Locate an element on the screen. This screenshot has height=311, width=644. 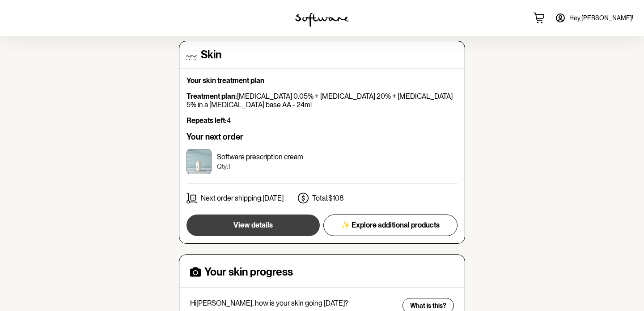
p: Total: $108 is located at coordinates (328, 197).